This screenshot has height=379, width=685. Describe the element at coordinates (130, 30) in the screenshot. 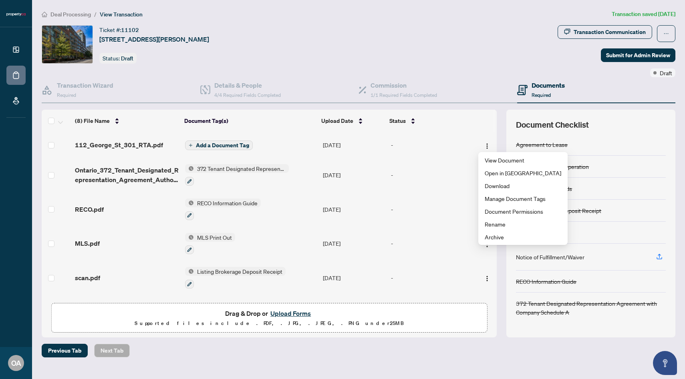

I see `span: 11102` at that location.